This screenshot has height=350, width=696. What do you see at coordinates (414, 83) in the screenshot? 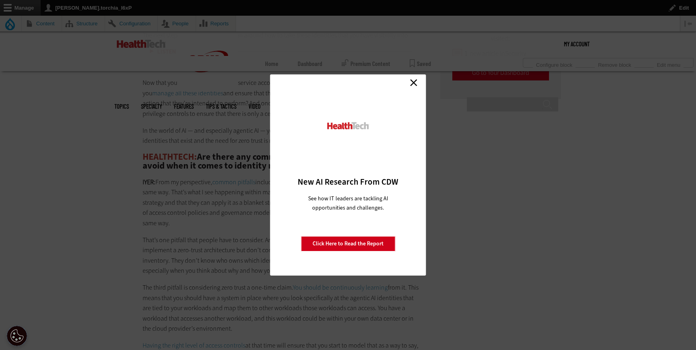
I see `a: Close` at bounding box center [414, 83].